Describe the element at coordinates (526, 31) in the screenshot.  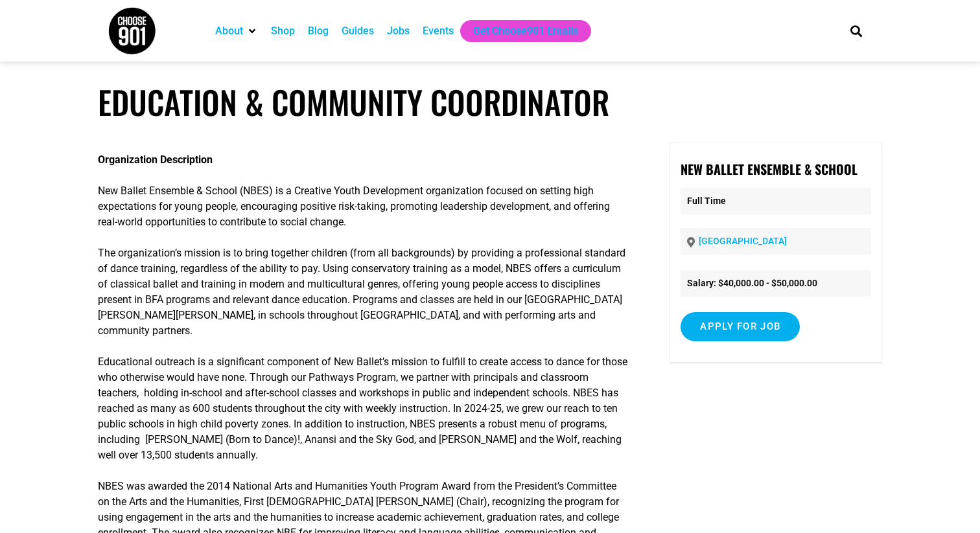
I see `a: Get Choose901 Emails` at that location.